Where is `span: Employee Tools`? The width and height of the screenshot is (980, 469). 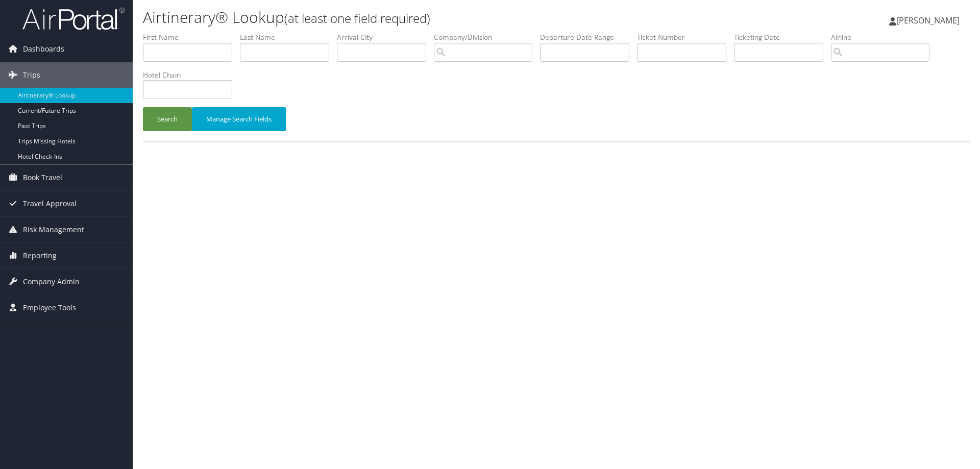
span: Employee Tools is located at coordinates (50, 308).